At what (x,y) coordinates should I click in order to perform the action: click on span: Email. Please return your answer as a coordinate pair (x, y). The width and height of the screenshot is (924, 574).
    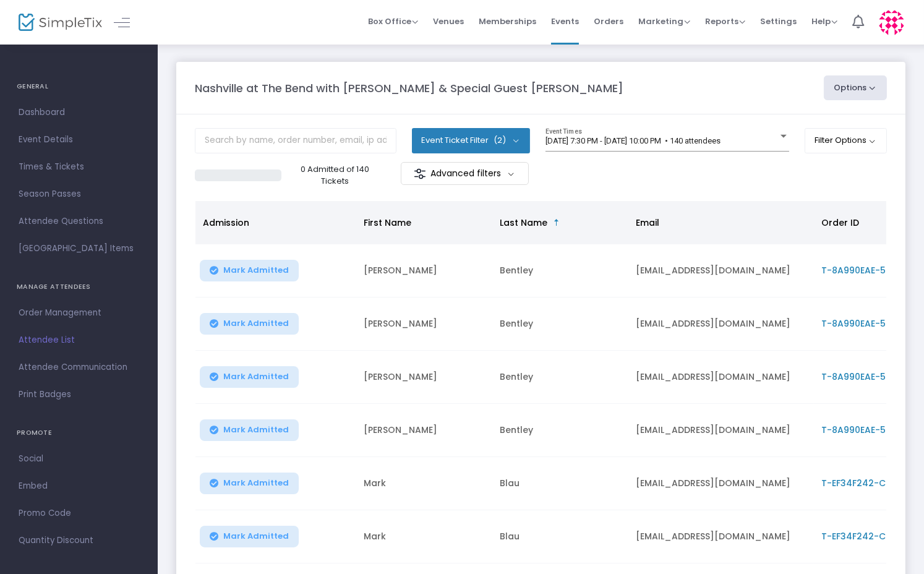
    Looking at the image, I should click on (648, 223).